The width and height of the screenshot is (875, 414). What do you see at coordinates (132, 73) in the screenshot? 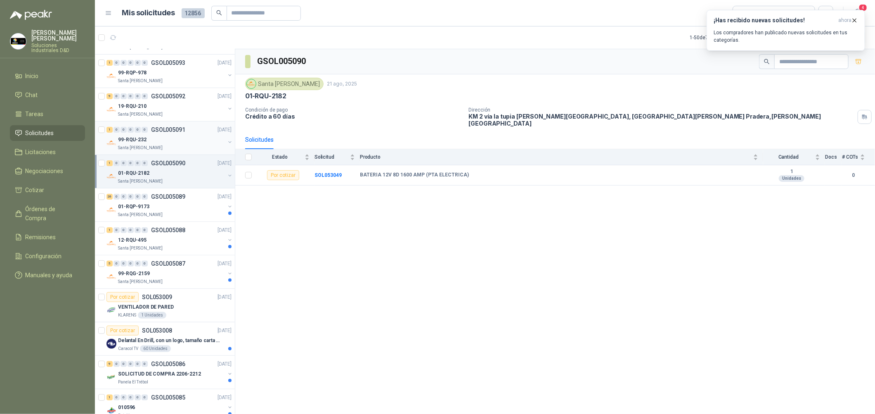
I see `p: 99-RQP-978` at bounding box center [132, 73].